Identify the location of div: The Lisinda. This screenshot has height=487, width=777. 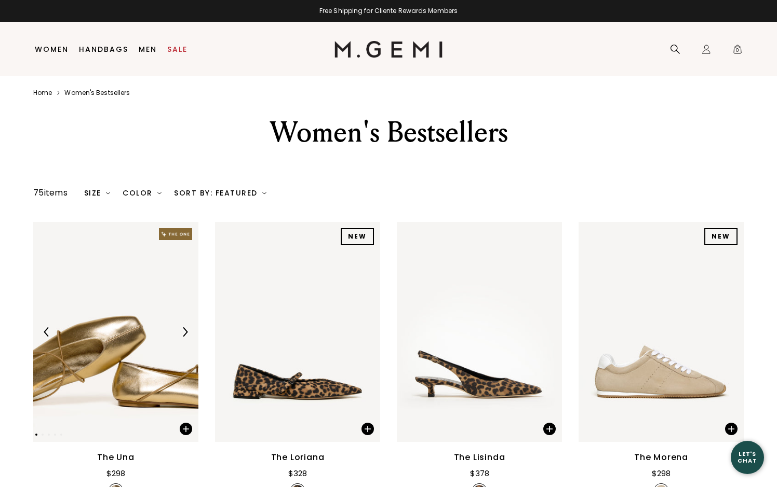
(479, 458).